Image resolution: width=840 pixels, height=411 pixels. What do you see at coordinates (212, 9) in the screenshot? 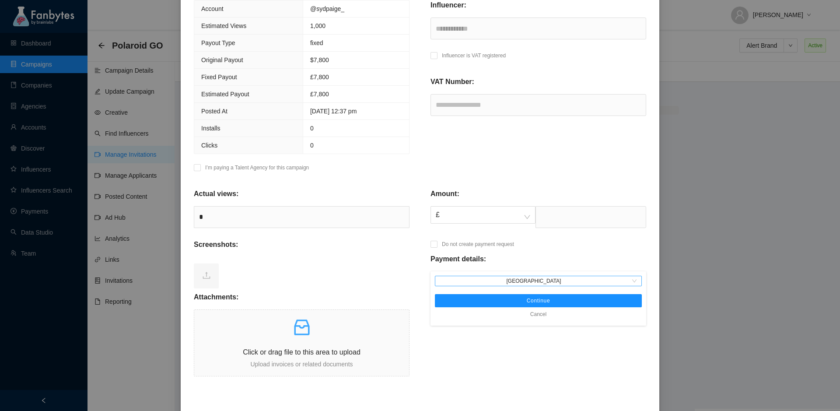
I see `span: Account` at bounding box center [212, 9].